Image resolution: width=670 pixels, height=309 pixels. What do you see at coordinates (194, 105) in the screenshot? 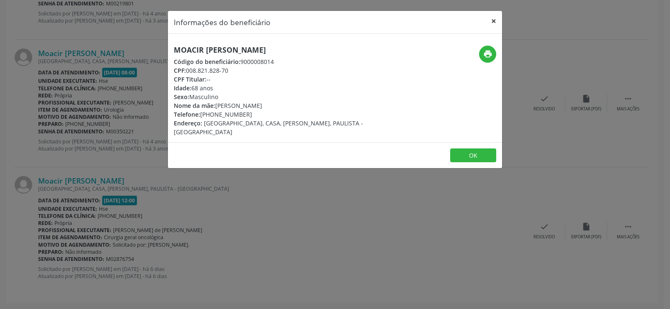
I see `span: Nome da mãe:` at bounding box center [194, 105].